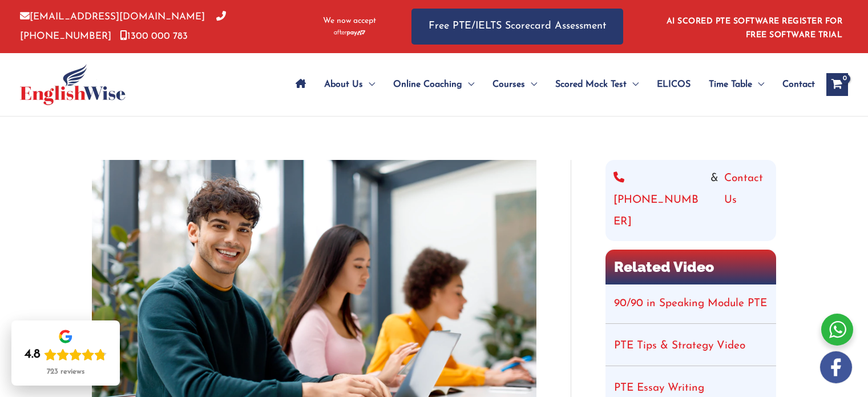 The width and height of the screenshot is (868, 397). What do you see at coordinates (349, 33) in the screenshot?
I see `img: Afterpay-Logo` at bounding box center [349, 33].